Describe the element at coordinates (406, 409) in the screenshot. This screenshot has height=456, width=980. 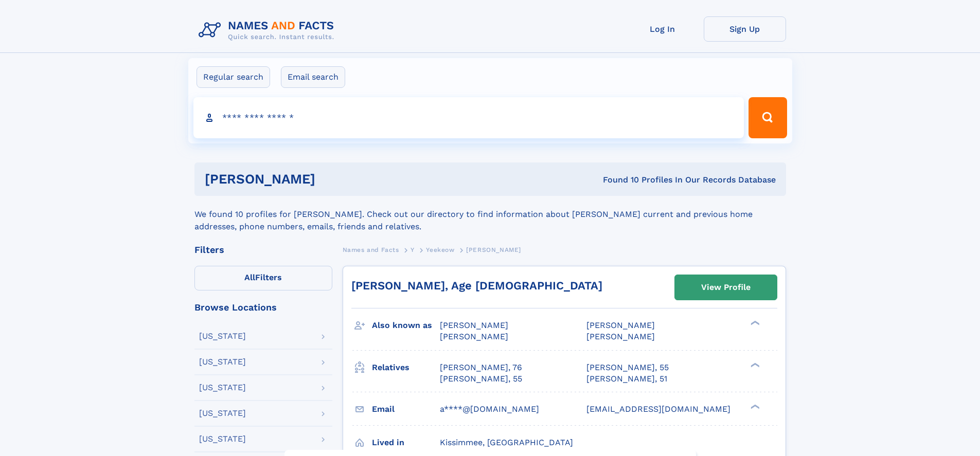
I see `h3: Email` at that location.